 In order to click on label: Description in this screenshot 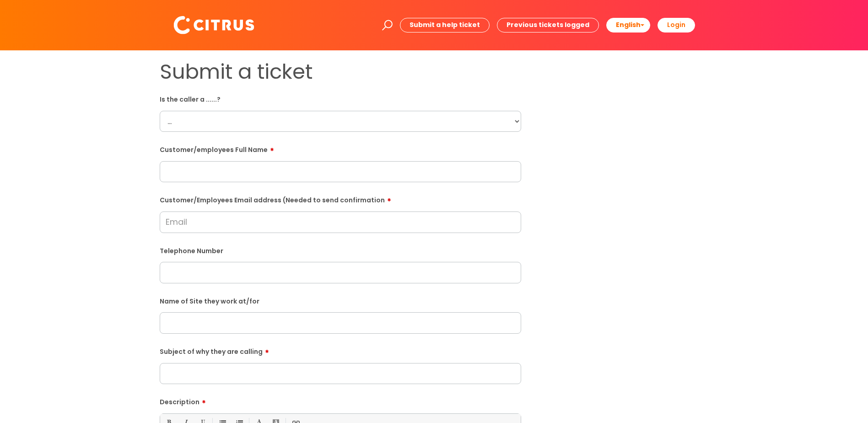, I will do `click(341, 401)`.